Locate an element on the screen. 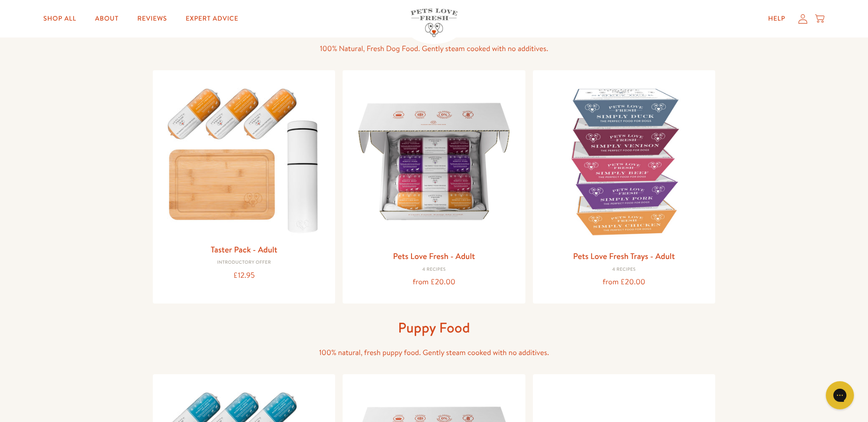 The width and height of the screenshot is (868, 422). div: £12.95 is located at coordinates (244, 275).